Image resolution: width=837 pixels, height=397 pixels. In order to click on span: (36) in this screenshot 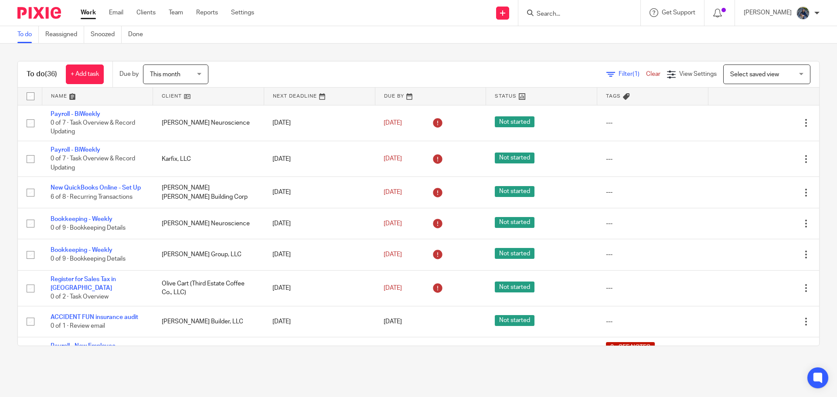, I will do `click(51, 74)`.